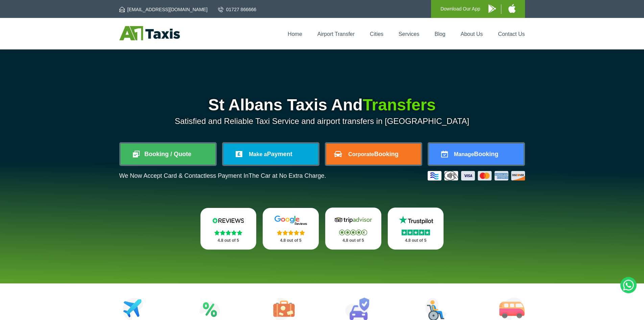 This screenshot has width=644, height=320. Describe the element at coordinates (477, 154) in the screenshot. I see `a: ManageBooking` at that location.